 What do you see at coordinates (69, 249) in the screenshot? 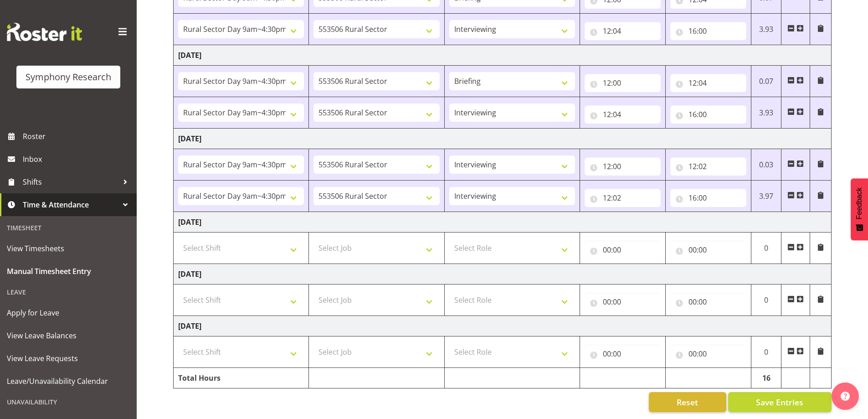
I see `a: View Timesheets` at bounding box center [69, 249].